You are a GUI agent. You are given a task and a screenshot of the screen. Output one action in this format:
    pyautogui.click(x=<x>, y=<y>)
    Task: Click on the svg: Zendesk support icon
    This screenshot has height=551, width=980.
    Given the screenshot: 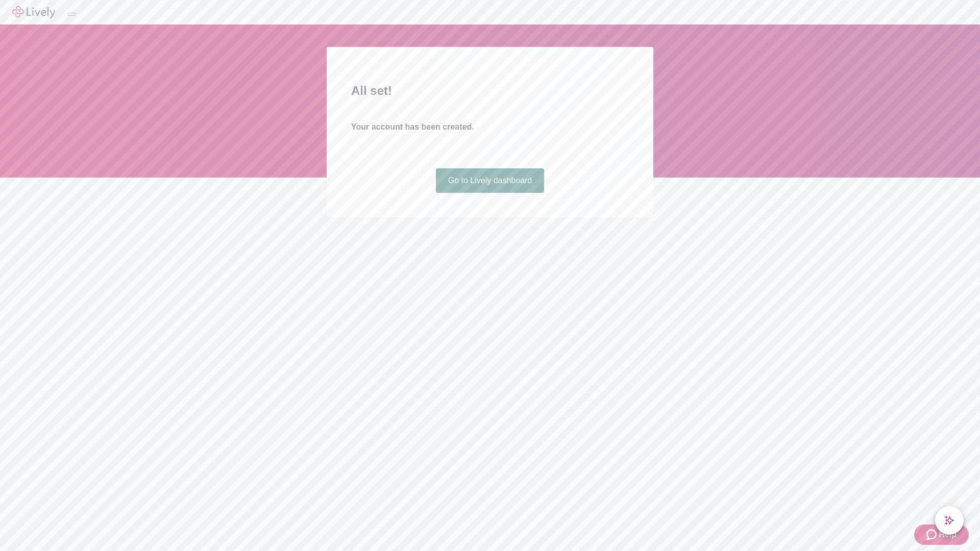 What is the action you would take?
    pyautogui.click(x=932, y=535)
    